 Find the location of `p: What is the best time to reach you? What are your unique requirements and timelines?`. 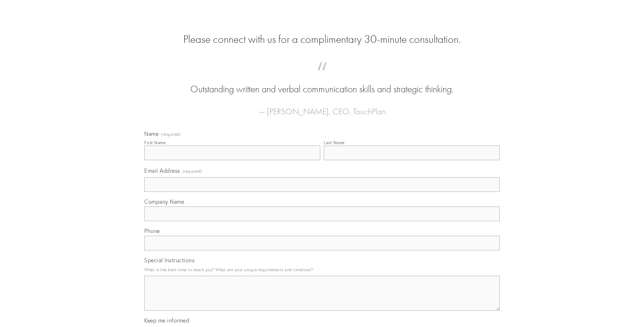

p: What is the best time to reach you? What are your unique requirements and timelines? is located at coordinates (322, 270).